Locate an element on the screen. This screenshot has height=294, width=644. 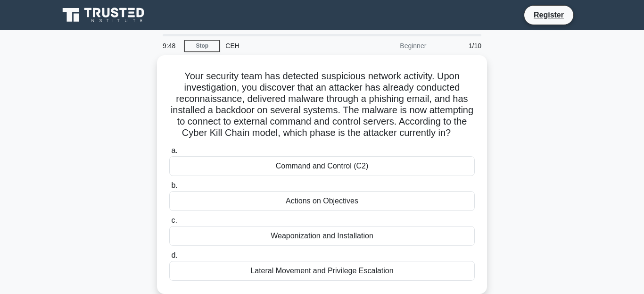
div: Lateral Movement and Privilege Escalation is located at coordinates (322, 271).